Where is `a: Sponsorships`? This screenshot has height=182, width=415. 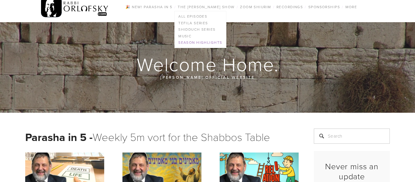
a: Sponsorships is located at coordinates (324, 7).